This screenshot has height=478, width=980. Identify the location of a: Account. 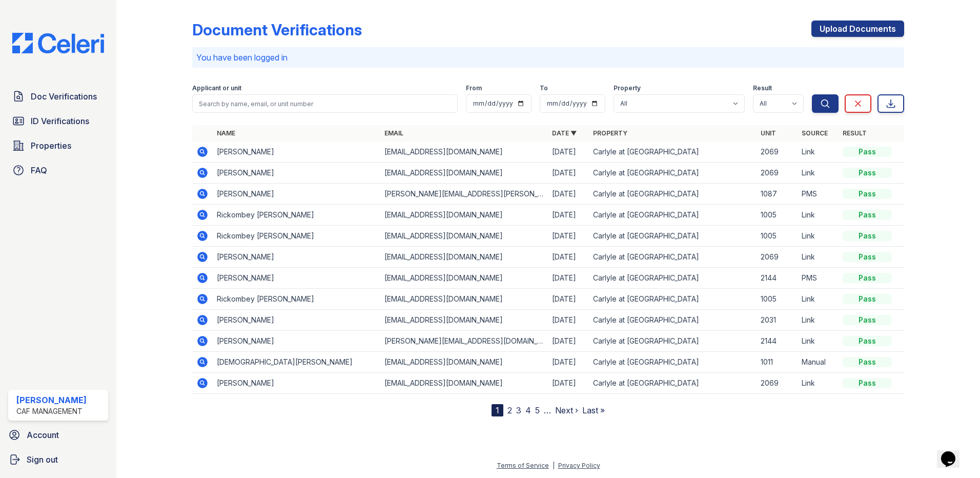
(58, 435).